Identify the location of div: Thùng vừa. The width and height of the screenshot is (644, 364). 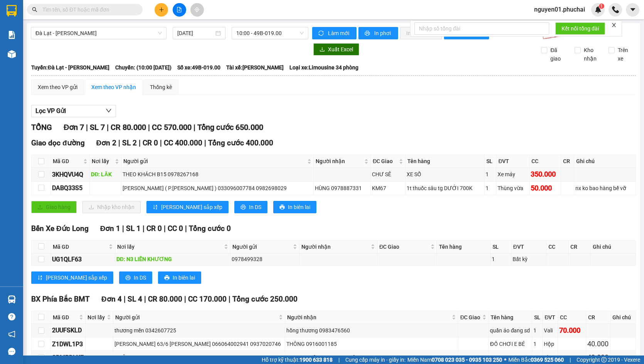
(513, 188).